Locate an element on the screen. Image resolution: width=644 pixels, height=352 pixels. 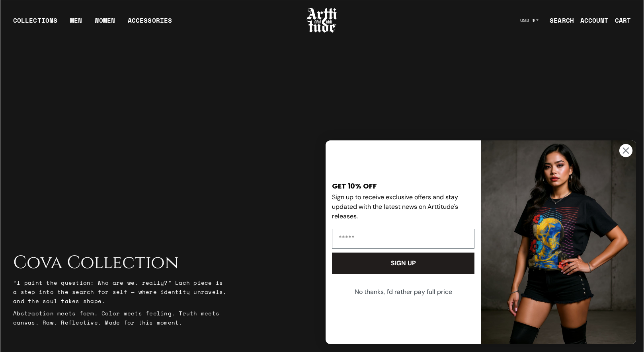
button: USD $ is located at coordinates (529, 20).